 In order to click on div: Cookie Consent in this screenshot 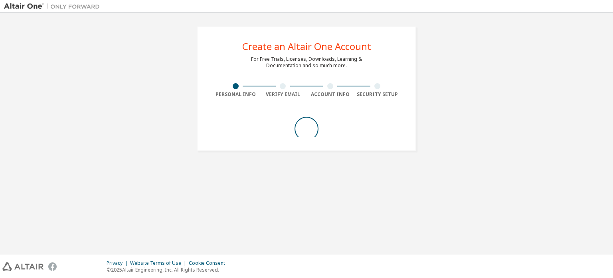, I will do `click(209, 263)`.